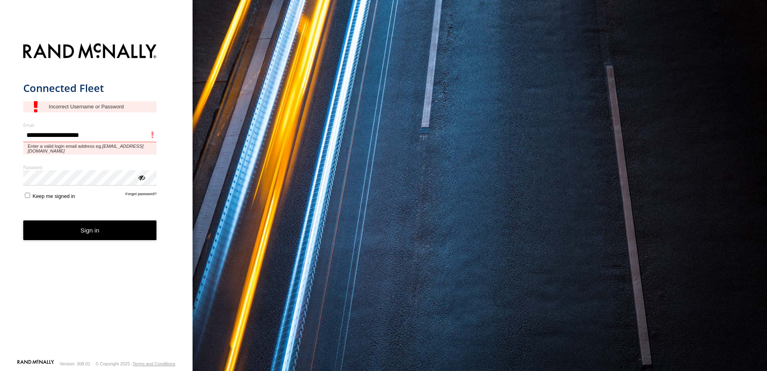  I want to click on h1: Connected Fleet, so click(90, 88).